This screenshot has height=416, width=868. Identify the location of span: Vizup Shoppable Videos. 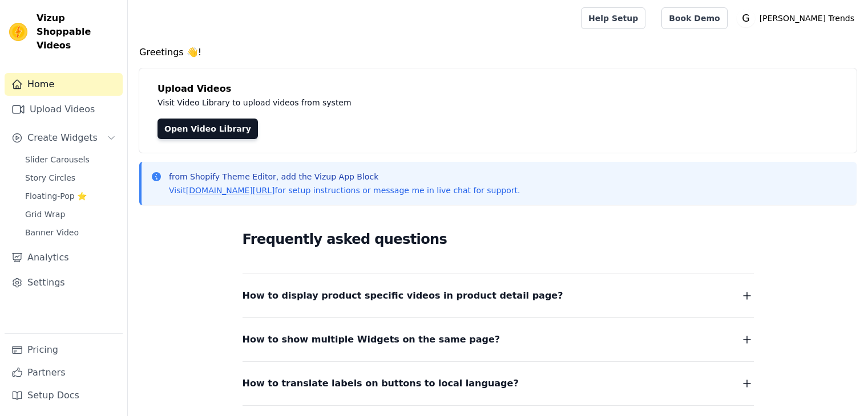
(77, 32).